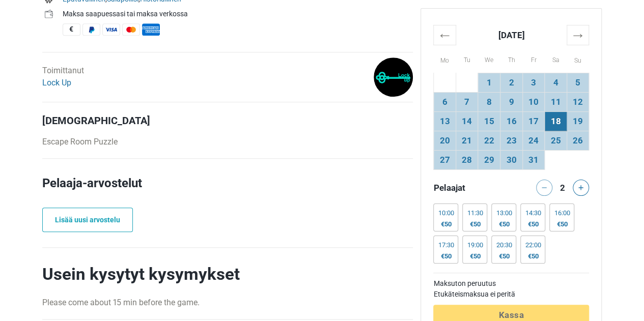  I want to click on th: Fr, so click(534, 59).